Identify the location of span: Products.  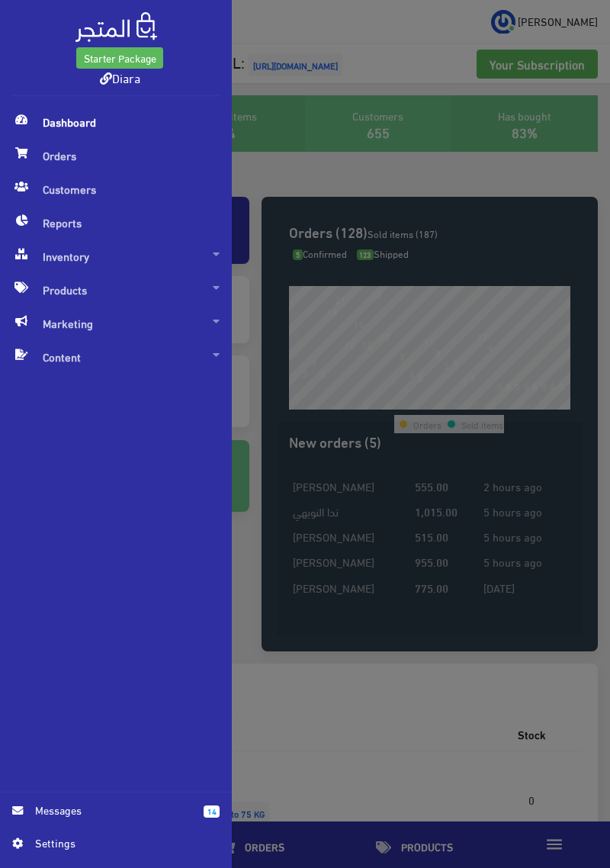
(116, 290).